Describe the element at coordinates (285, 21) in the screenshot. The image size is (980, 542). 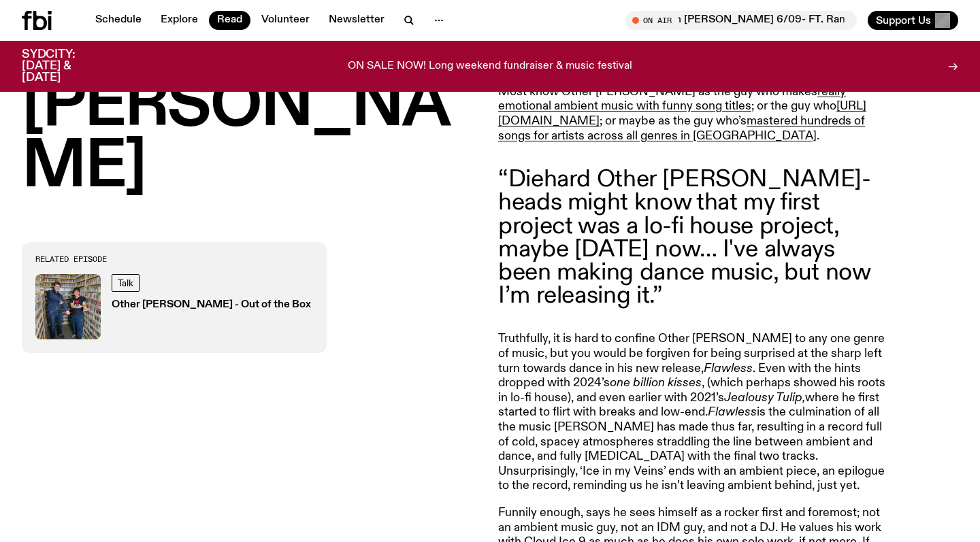
I see `a: Volunteer` at that location.